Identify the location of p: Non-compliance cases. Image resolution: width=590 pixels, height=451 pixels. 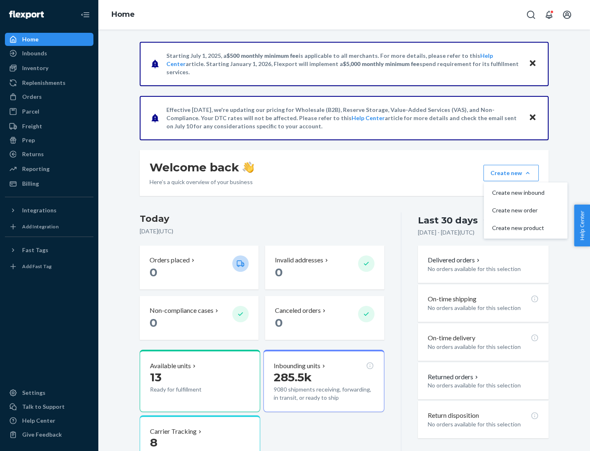
(181, 310).